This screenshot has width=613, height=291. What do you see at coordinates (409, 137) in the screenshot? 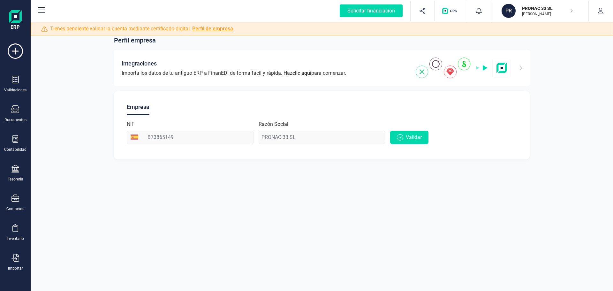
I see `button: Validar` at bounding box center [409, 137].